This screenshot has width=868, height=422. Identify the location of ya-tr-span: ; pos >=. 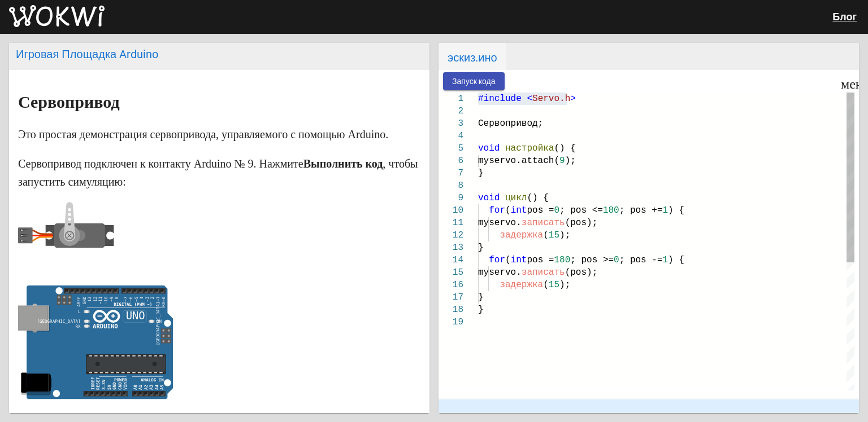
(592, 260).